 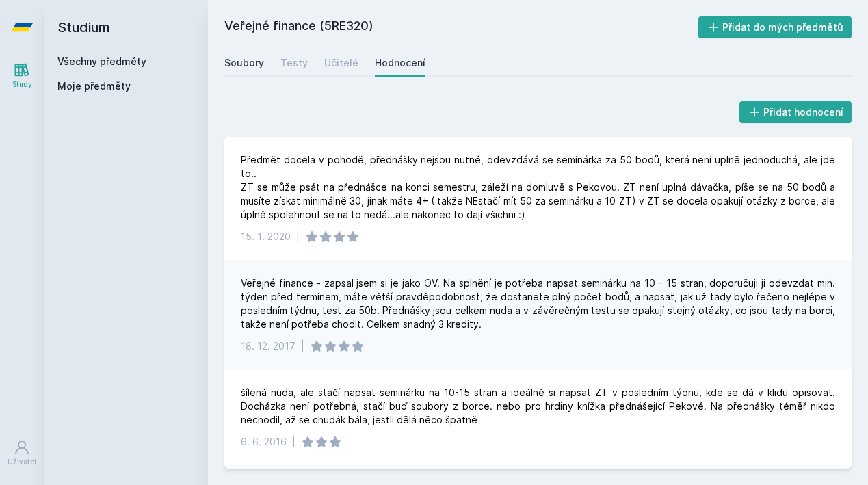 What do you see at coordinates (538, 406) in the screenshot?
I see `div: šílená nuda, ale stačí napsat seminárku na 10-15 stran a ideálně si napsat ZT v posledním týdnu, ...` at bounding box center [538, 406].